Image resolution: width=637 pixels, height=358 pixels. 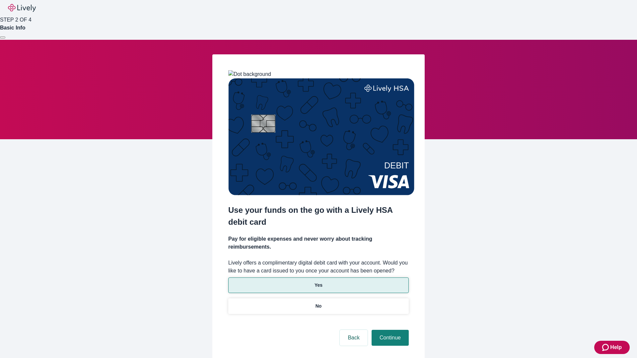 What do you see at coordinates (319, 285) in the screenshot?
I see `p: Yes` at bounding box center [319, 285].